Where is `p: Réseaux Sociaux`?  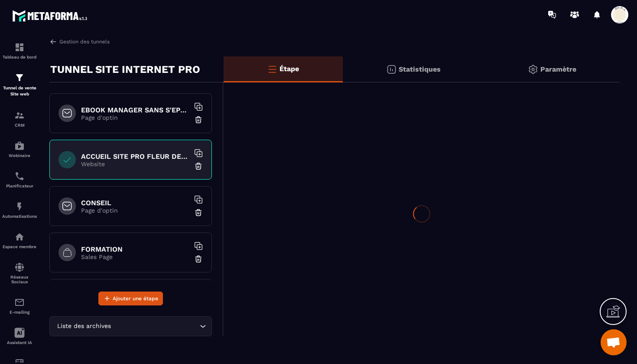
p: Réseaux Sociaux is located at coordinates (19, 279).